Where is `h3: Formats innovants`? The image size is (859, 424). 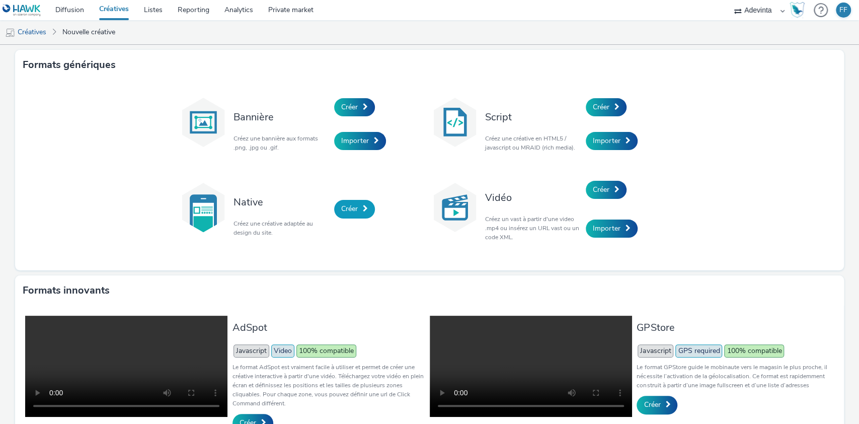
h3: Formats innovants is located at coordinates (66, 290).